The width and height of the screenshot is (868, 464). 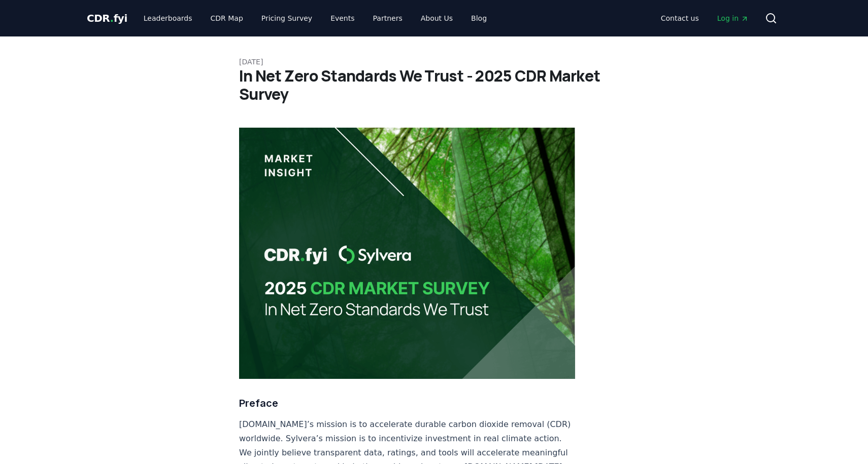 I want to click on img: blog post image, so click(x=407, y=253).